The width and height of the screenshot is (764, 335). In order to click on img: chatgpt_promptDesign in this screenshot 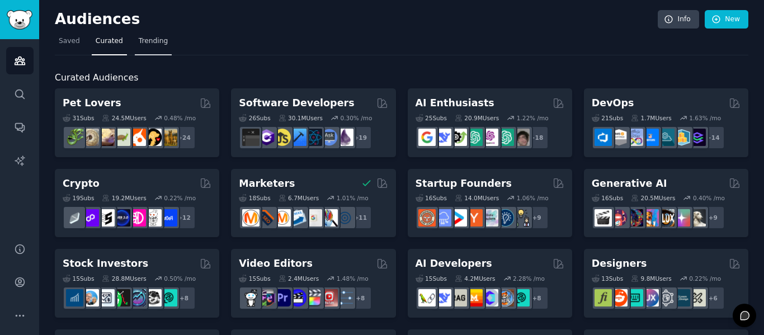, I will do `click(474, 137)`.